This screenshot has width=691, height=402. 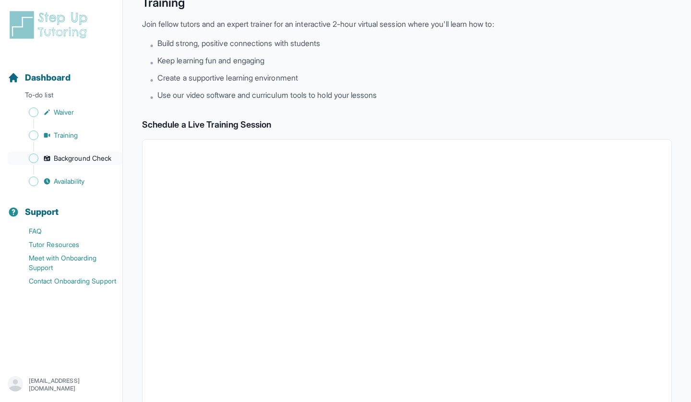 What do you see at coordinates (83, 158) in the screenshot?
I see `span: Background Check` at bounding box center [83, 158].